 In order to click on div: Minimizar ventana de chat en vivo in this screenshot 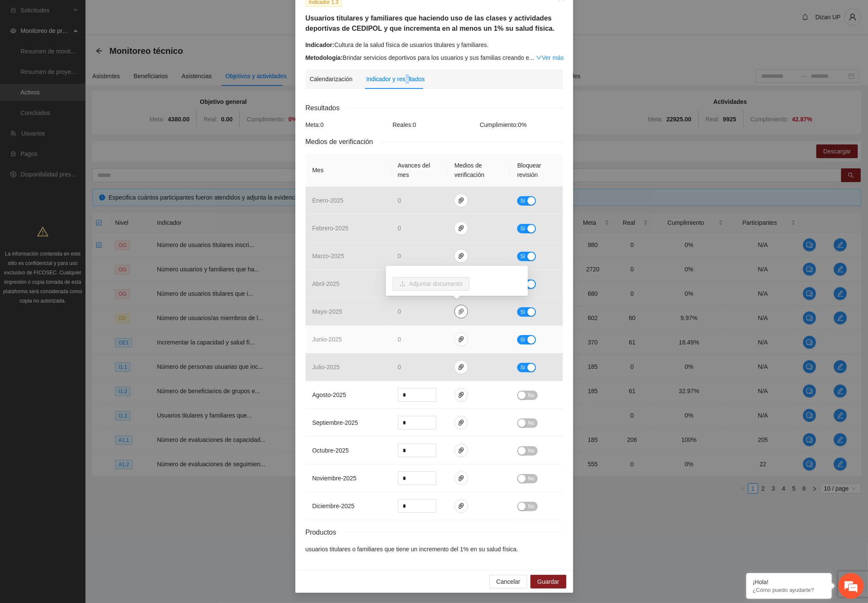, I will do `click(150, 15)`.